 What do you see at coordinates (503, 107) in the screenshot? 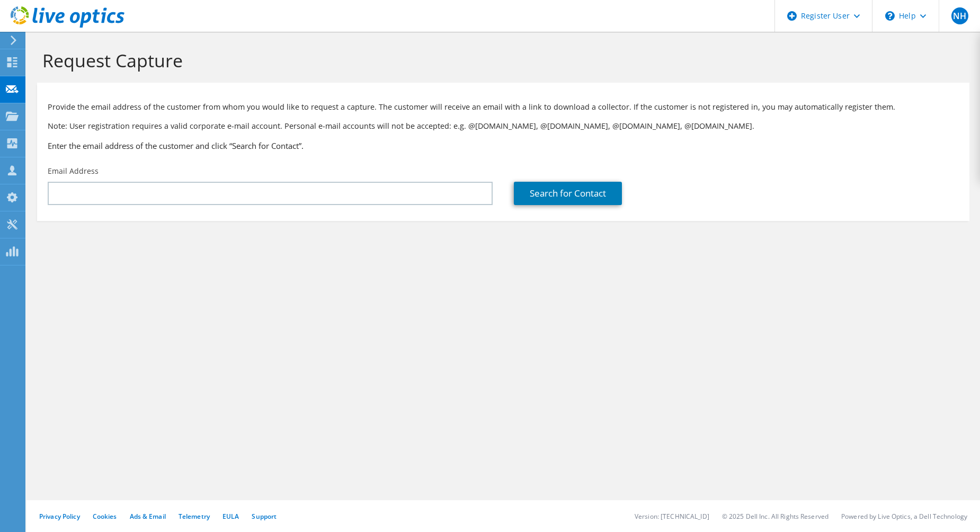
I see `p: Provide the email address of the customer from whom you would like to request a capture. The cust...` at bounding box center [503, 107].